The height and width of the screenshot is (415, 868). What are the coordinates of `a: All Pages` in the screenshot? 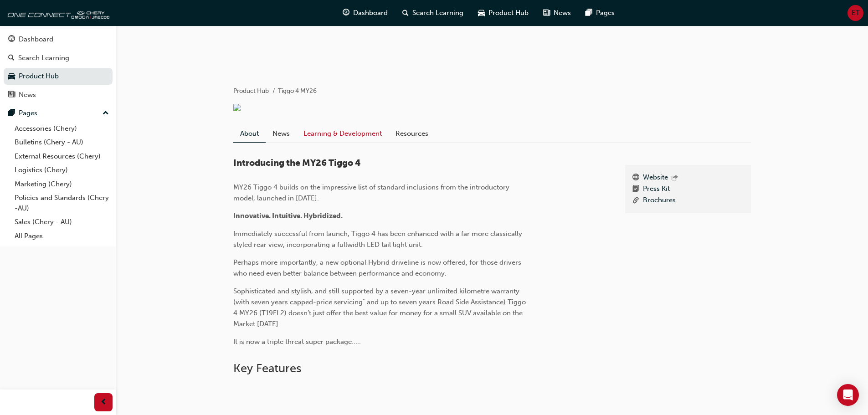 It's located at (62, 236).